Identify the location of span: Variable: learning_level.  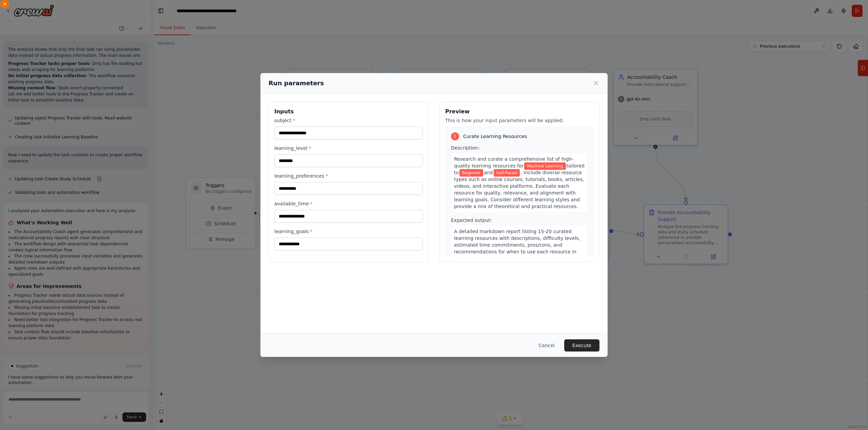
(471, 173).